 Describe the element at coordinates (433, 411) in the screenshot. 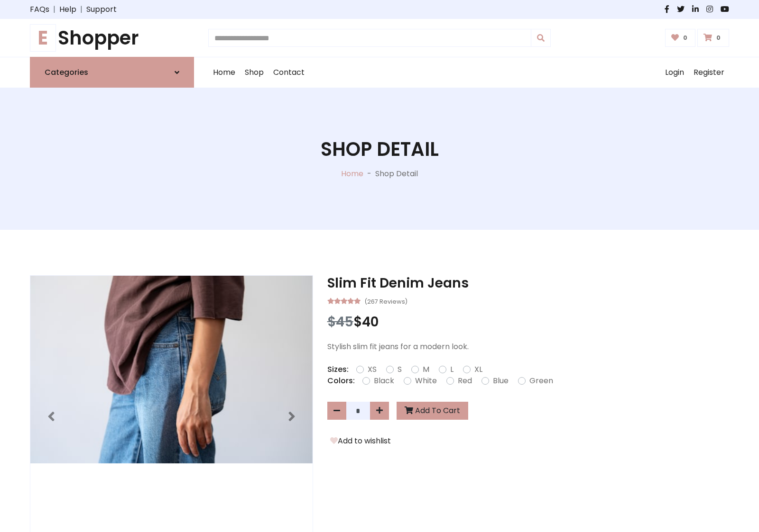

I see `button: Add To Cart` at that location.